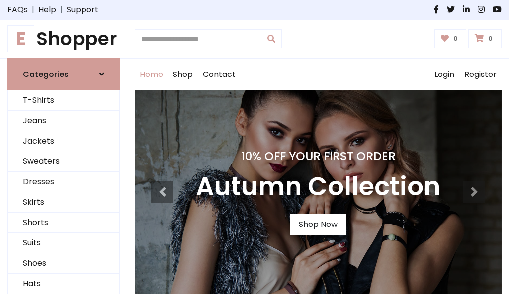  I want to click on a: Skirts, so click(64, 202).